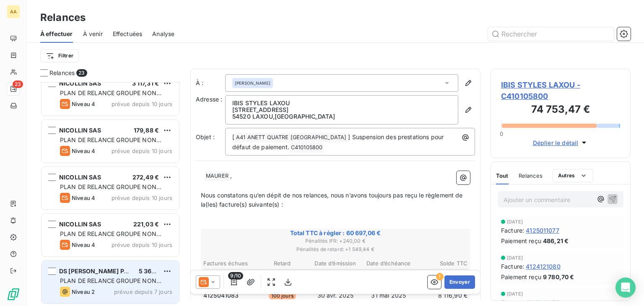  What do you see at coordinates (332, 200) in the screenshot?
I see `span: Nous constatons qu’en dépit de nos relances, nous n’avons toujours pas reçu le règlement de la(le...` at bounding box center [332, 200].